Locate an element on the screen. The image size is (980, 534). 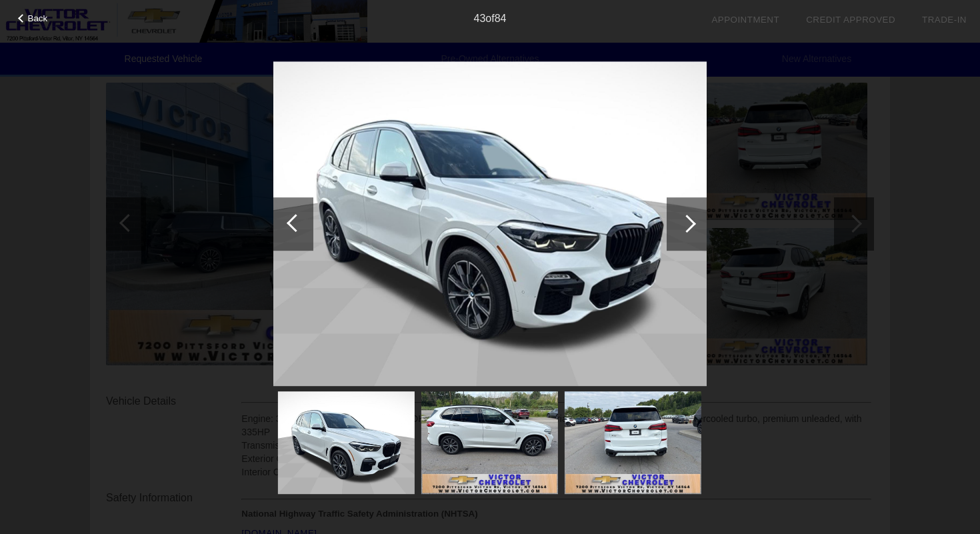
img: 45.jpg is located at coordinates (632, 443).